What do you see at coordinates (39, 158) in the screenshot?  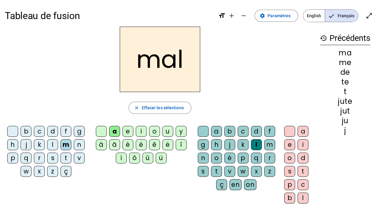 I see `div: r` at bounding box center [39, 158].